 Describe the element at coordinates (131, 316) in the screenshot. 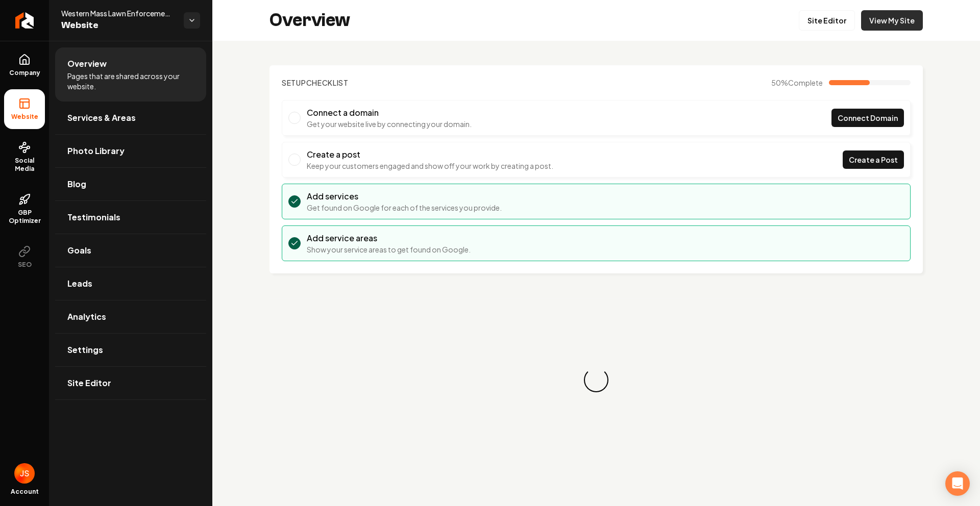

I see `a: Analytics` at that location.